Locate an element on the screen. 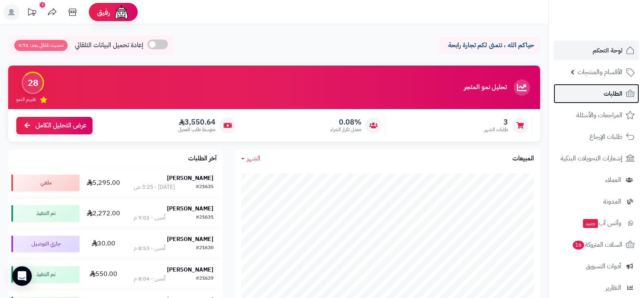  a: وآتس آبجديد is located at coordinates (597, 223).